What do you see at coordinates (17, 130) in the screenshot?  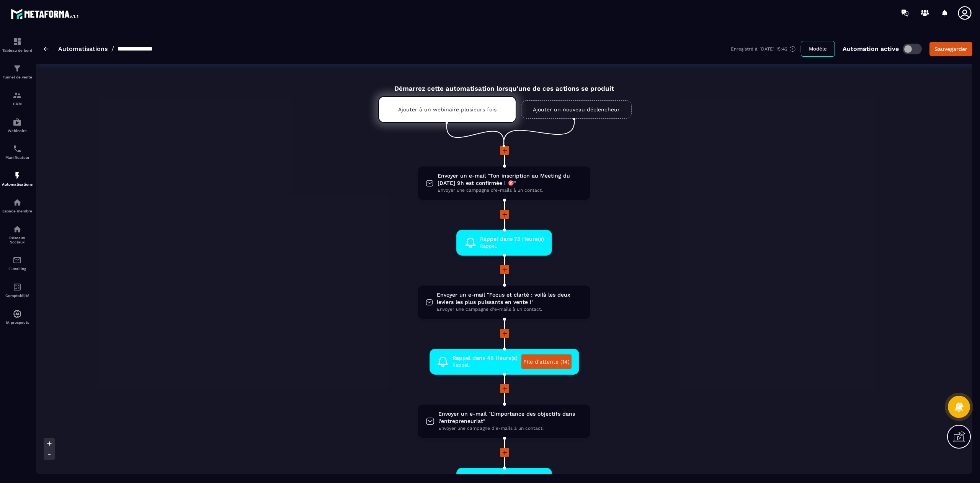 I see `p: Webinaire` at bounding box center [17, 130].